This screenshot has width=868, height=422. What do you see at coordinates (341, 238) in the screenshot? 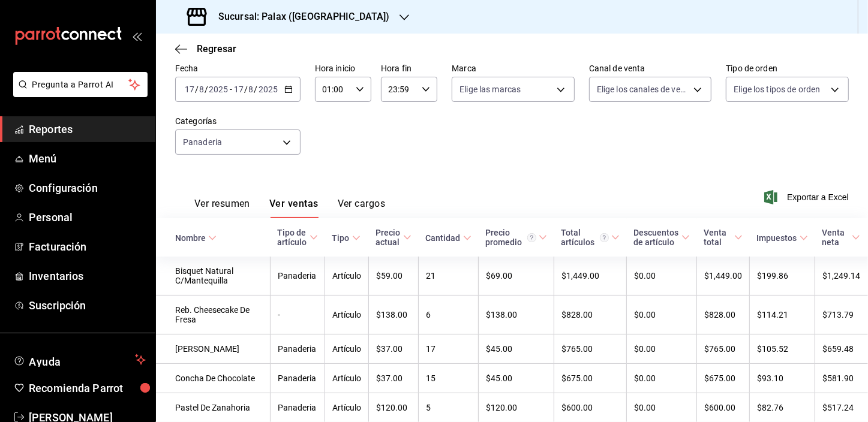
I see `div: Tipo` at bounding box center [341, 238].